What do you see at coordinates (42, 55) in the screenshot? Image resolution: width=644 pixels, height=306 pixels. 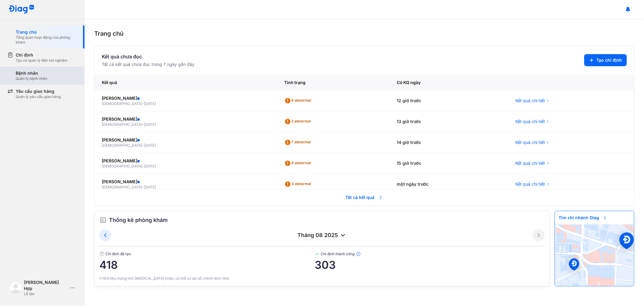 I see `div: Chỉ định` at bounding box center [42, 55].